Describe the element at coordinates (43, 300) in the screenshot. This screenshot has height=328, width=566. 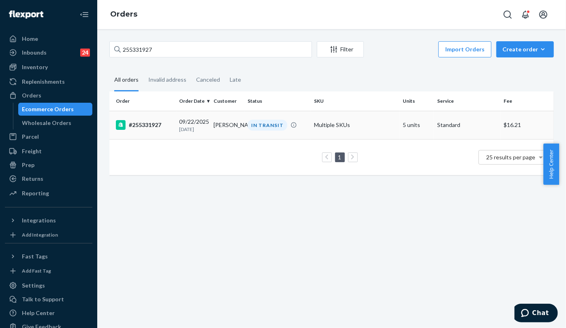
I see `div: Talk to Support` at that location.